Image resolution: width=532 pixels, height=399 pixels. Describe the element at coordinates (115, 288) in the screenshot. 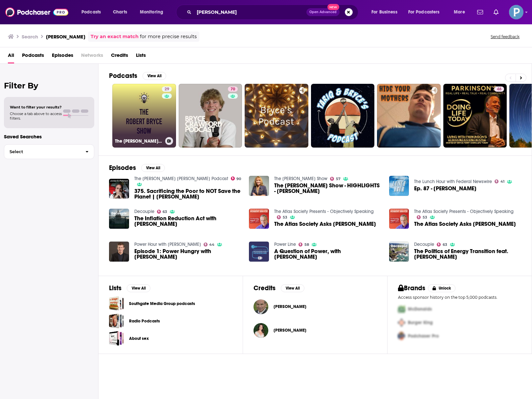

I see `h2: Lists` at that location.